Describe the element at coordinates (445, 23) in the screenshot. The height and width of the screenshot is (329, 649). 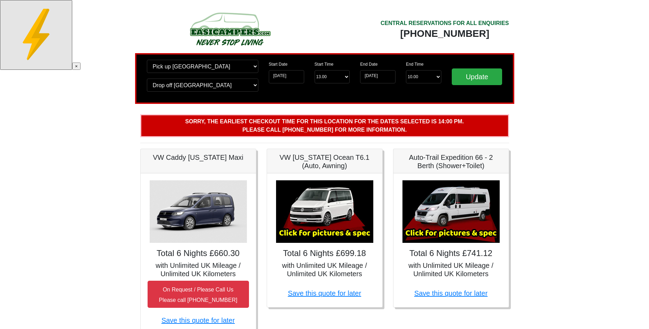
I see `div: CENTRAL RESERVATIONS FOR ALL ENQUIRIES` at that location.